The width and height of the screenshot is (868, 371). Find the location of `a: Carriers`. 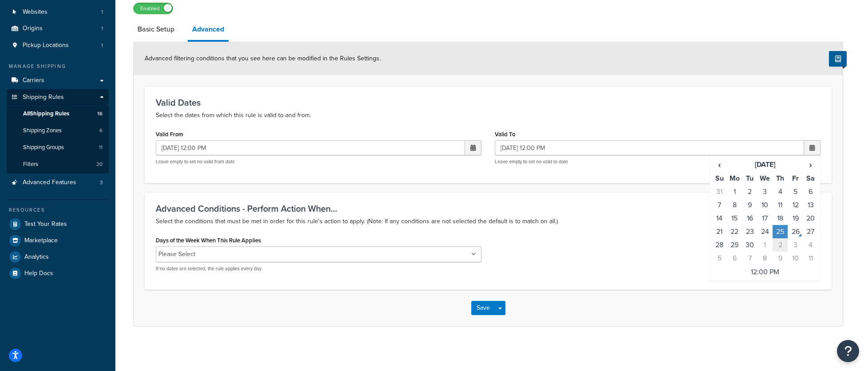

a: Carriers is located at coordinates (58, 80).